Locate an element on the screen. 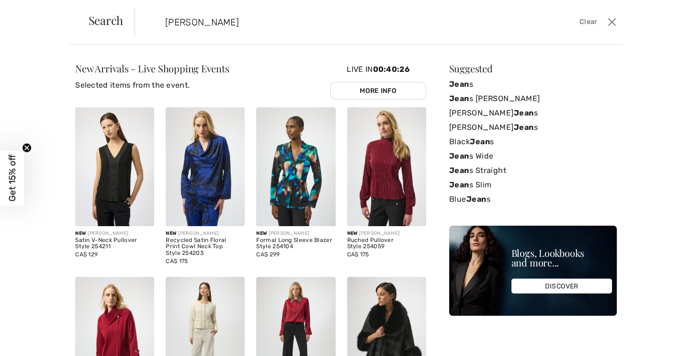 The height and width of the screenshot is (356, 692). span: Get 15% off is located at coordinates (12, 178).